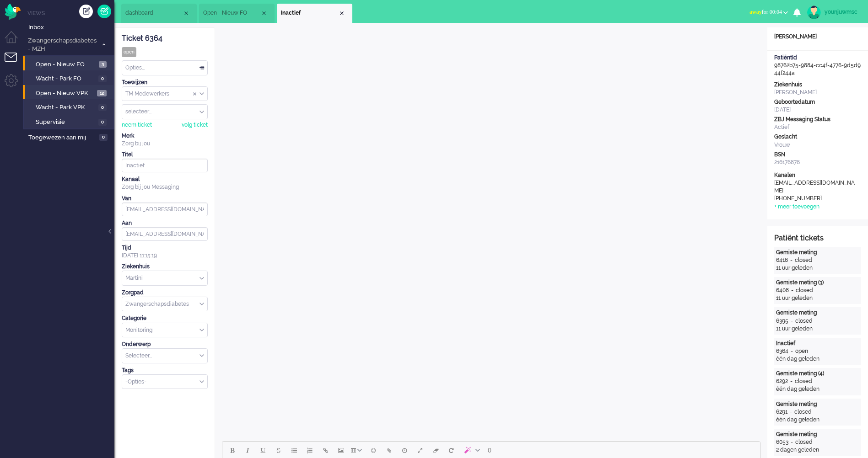 This screenshot has height=458, width=868. Describe the element at coordinates (817, 102) in the screenshot. I see `div: Geboortedatum` at that location.